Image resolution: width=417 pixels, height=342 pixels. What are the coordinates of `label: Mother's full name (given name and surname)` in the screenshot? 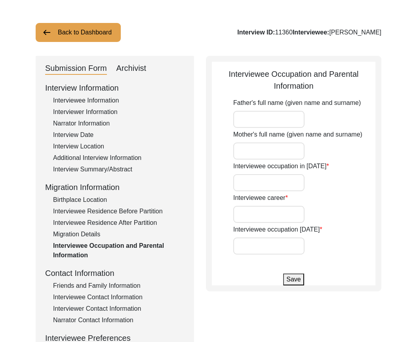 It's located at (298, 135).